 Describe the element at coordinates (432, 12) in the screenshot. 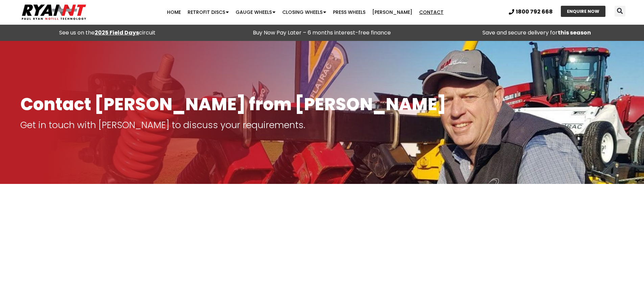

I see `a: Contact` at that location.